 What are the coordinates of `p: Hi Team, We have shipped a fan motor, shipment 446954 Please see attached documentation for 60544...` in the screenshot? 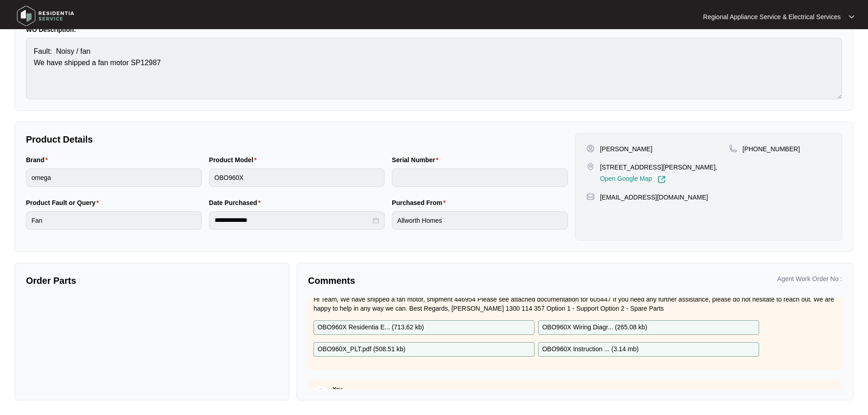 It's located at (575, 304).